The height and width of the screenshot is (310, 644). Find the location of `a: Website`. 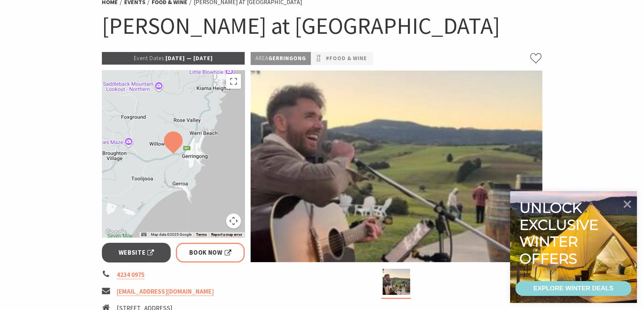

a: Website is located at coordinates (136, 252).